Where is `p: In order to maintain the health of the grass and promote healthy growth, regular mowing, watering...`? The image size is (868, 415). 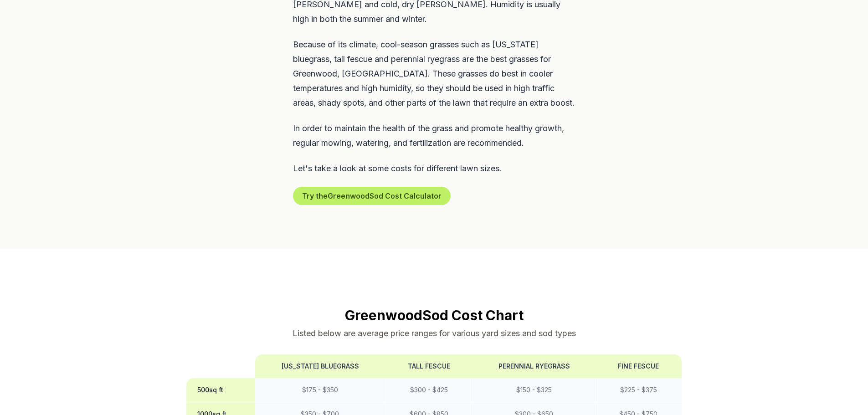 p: In order to maintain the health of the grass and promote healthy growth, regular mowing, watering... is located at coordinates (434, 136).